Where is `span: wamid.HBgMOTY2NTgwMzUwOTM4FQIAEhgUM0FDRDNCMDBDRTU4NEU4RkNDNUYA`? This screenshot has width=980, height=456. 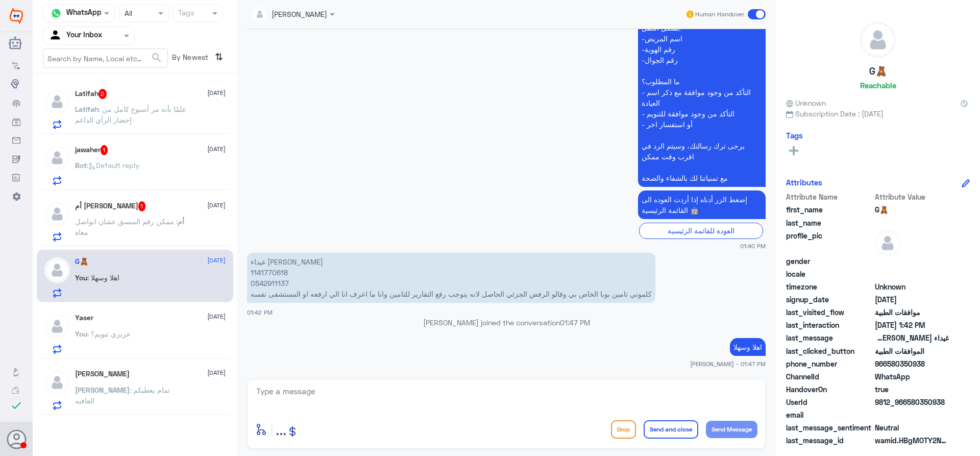
span: wamid.HBgMOTY2NTgwMzUwOTM4FQIAEhgUM0FDRDNCMDBDRTU4NEU4RkNDNUYA is located at coordinates (912, 440).